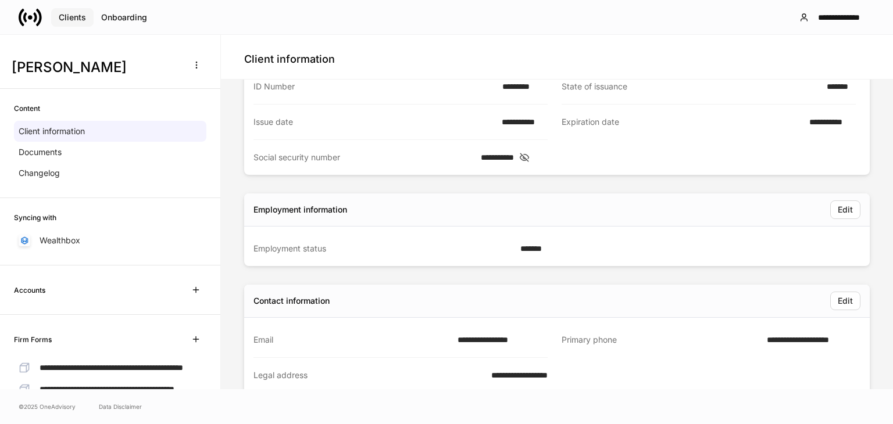 Image resolution: width=893 pixels, height=424 pixels. Describe the element at coordinates (374, 87) in the screenshot. I see `div: ID Number` at that location.